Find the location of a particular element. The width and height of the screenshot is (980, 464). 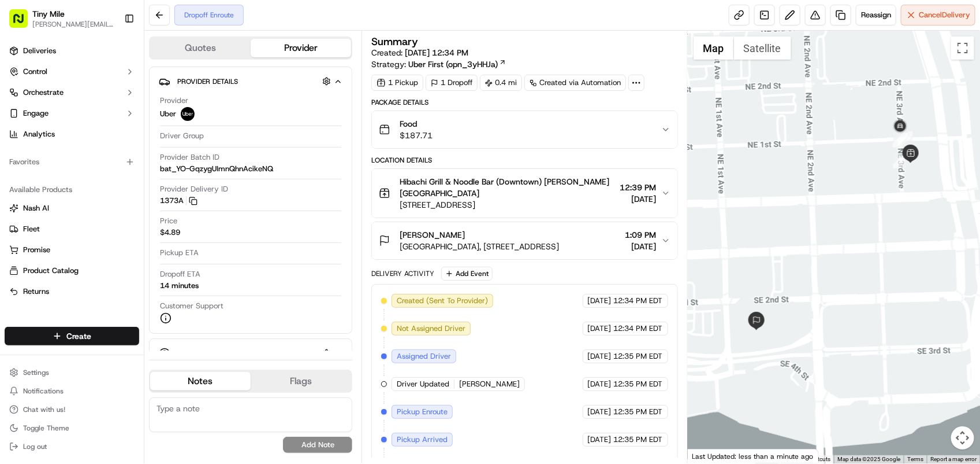

div: 0.4 mi is located at coordinates (500, 82).